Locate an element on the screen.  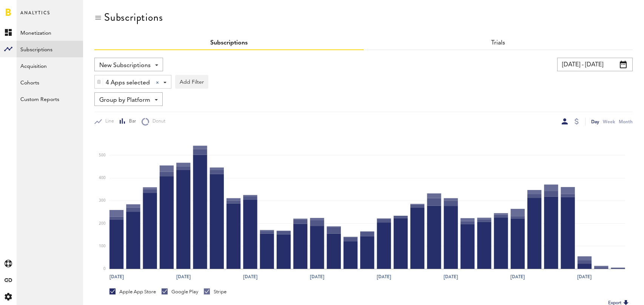
div: Month is located at coordinates (626, 122).